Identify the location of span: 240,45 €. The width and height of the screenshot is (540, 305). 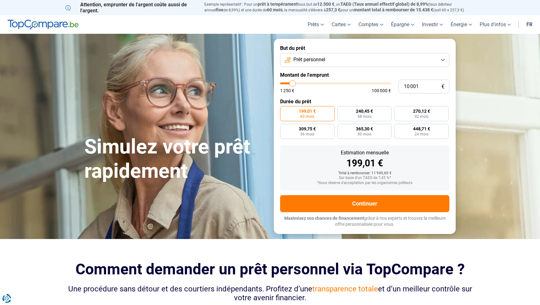
(365, 111).